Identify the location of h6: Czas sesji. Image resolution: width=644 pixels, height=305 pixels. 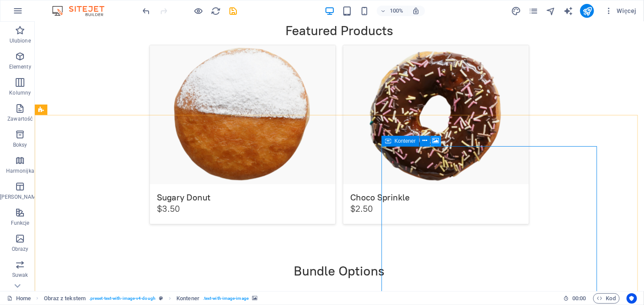
(574, 298).